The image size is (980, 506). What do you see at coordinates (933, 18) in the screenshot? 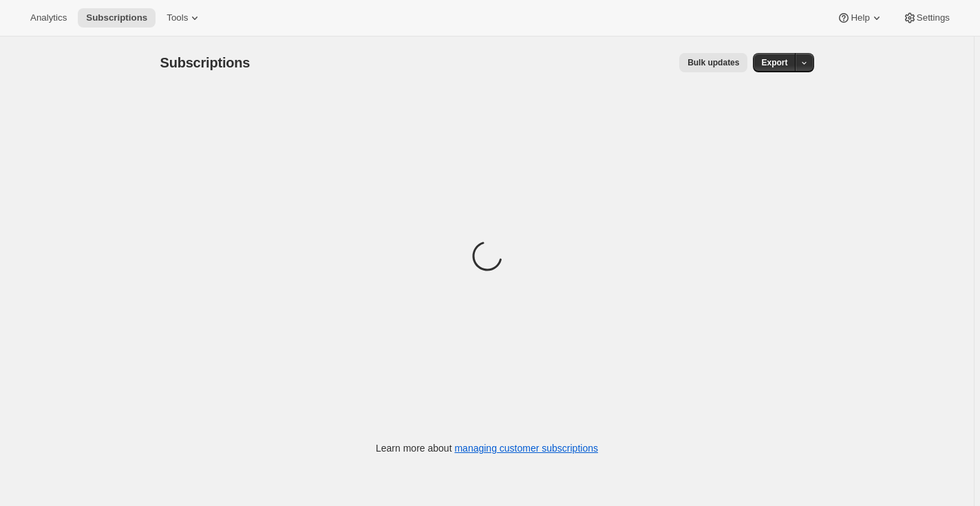
I see `span: Settings` at bounding box center [933, 18].